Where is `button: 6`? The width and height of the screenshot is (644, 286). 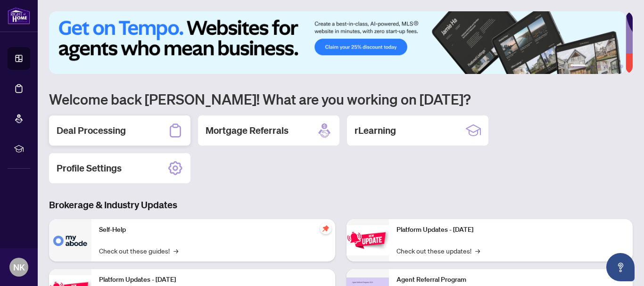 button: 6 is located at coordinates (621, 66).